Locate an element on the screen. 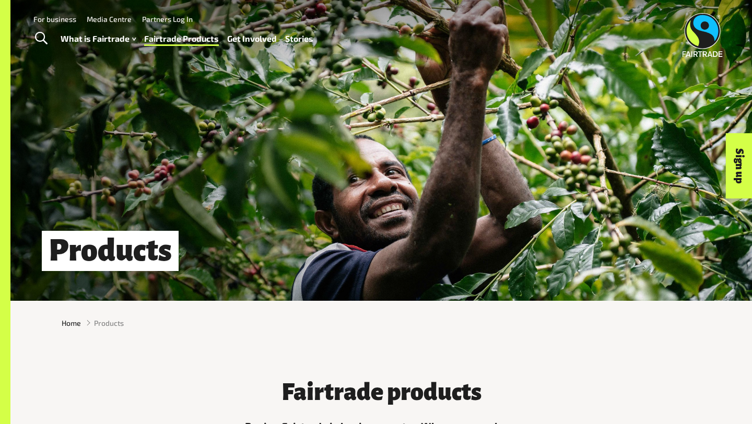 The image size is (752, 424). span: Products is located at coordinates (109, 323).